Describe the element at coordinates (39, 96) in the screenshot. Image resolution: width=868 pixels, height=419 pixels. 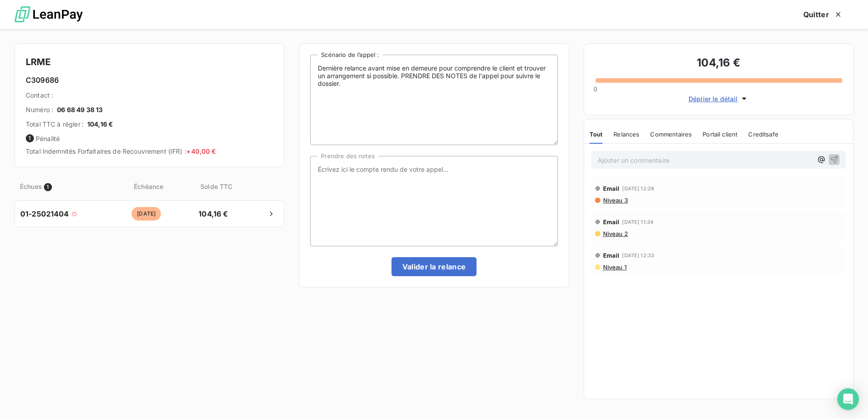
I see `span: Contact :` at that location.